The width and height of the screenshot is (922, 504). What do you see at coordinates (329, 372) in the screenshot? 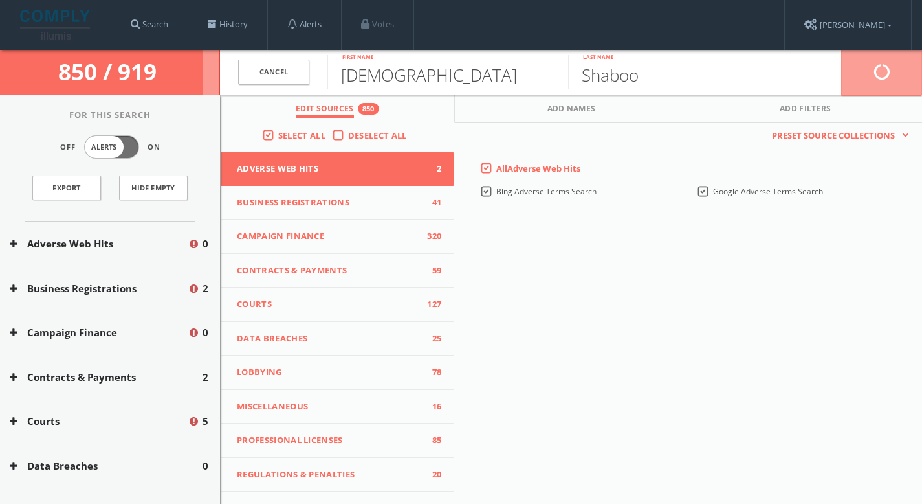
I see `span: Lobbying` at bounding box center [329, 372].